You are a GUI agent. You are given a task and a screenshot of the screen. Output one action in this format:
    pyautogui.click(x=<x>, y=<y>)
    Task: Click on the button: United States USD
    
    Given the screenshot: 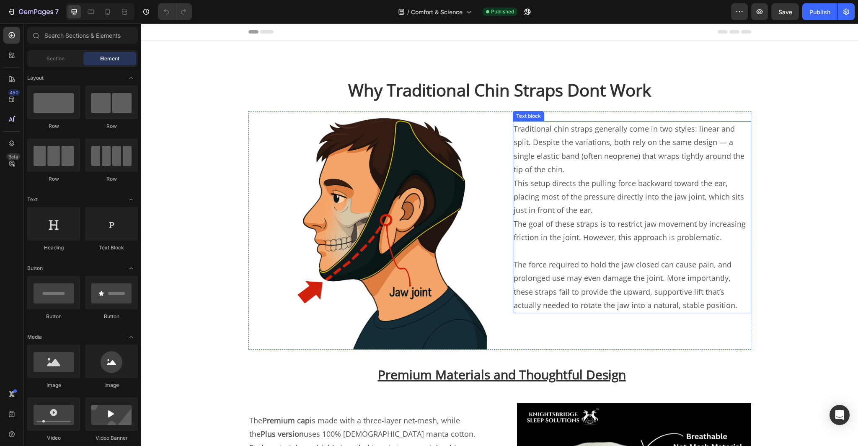 What is the action you would take?
    pyautogui.click(x=838, y=14)
    